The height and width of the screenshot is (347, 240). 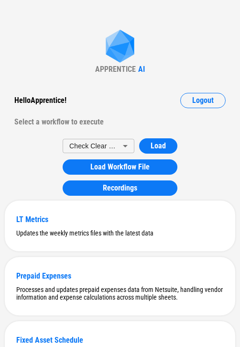 I want to click on span: Load, so click(x=158, y=146).